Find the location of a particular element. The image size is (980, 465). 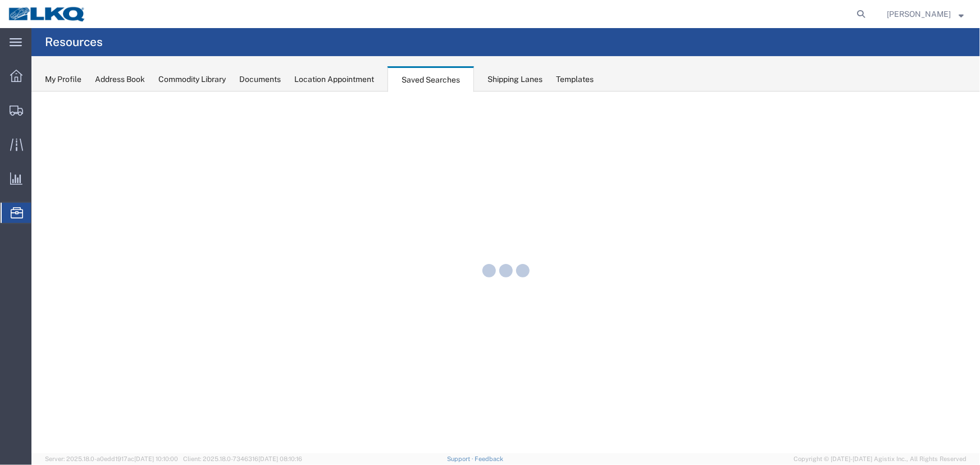

div: My Profile is located at coordinates (63, 79).